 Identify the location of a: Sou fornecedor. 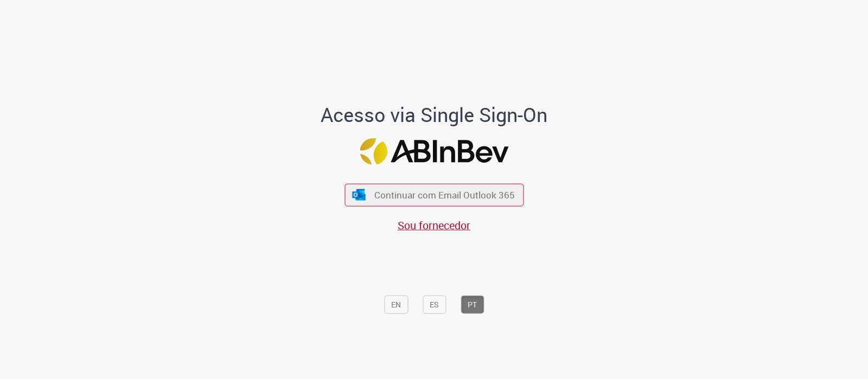
(434, 225).